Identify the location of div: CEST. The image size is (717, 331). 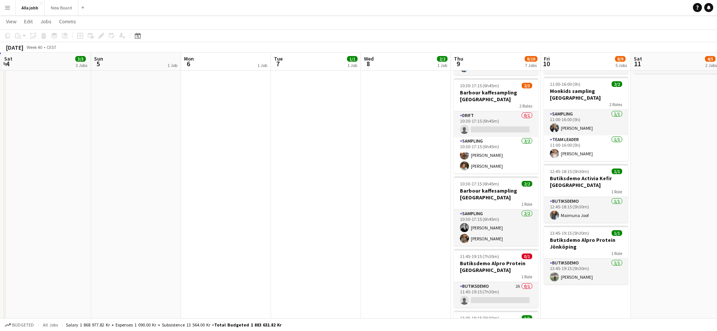
(52, 47).